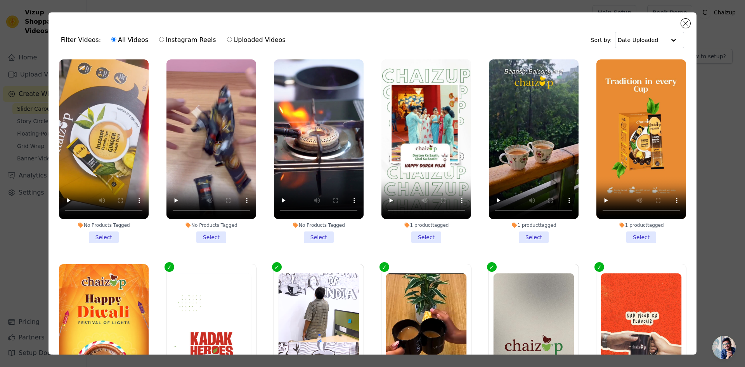  Describe the element at coordinates (175, 40) in the screenshot. I see `div: Filter Videos:` at that location.